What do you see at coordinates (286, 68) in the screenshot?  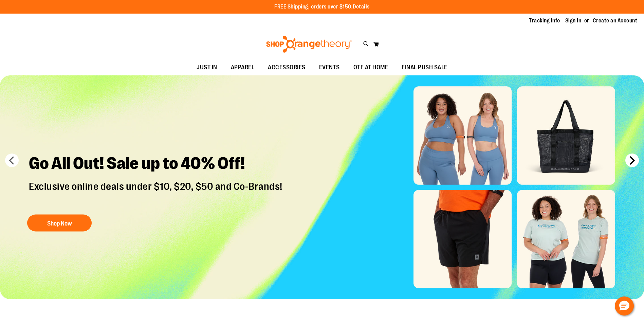 I see `a: ACCESSORIES` at bounding box center [286, 68].